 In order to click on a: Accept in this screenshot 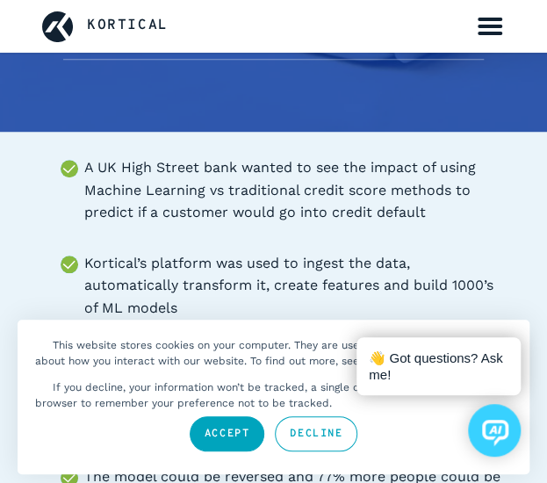, I will do `click(227, 434)`.